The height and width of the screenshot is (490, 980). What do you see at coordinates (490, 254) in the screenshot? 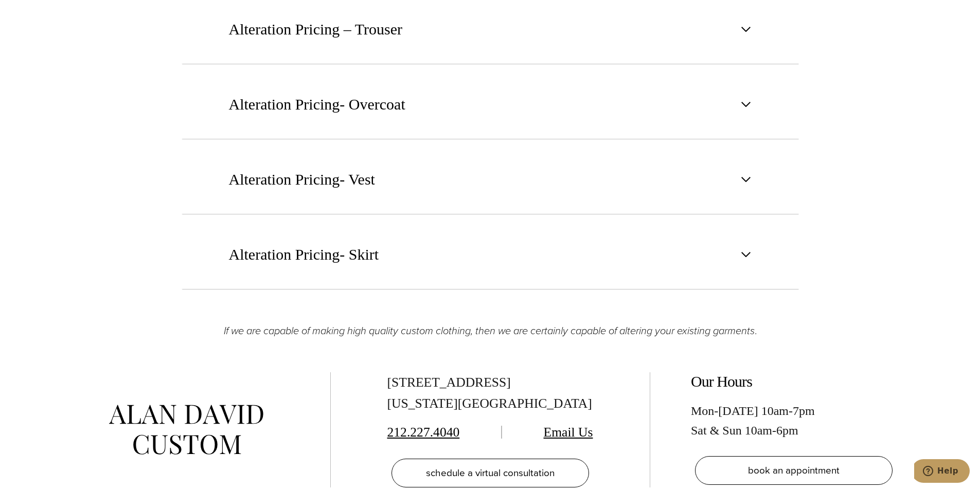
I see `button: Alteration Pricing- Skirt` at bounding box center [490, 254].